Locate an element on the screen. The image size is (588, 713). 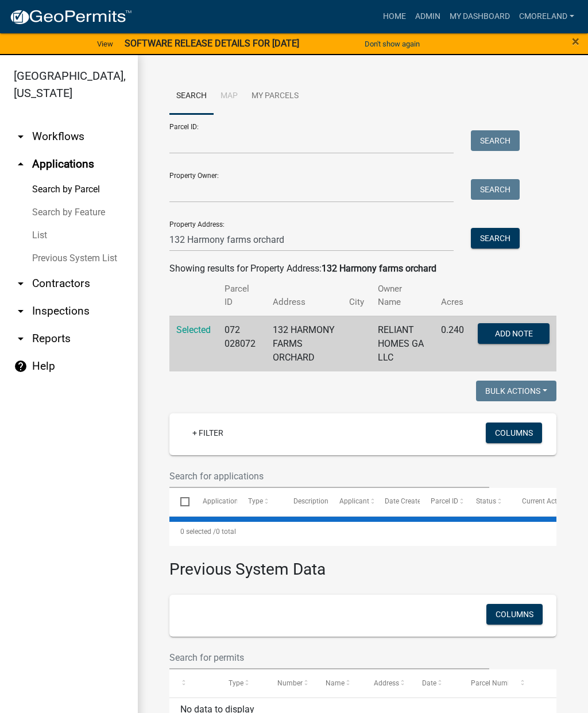
datatable-header-cell: Parcel ID is located at coordinates (442, 502).